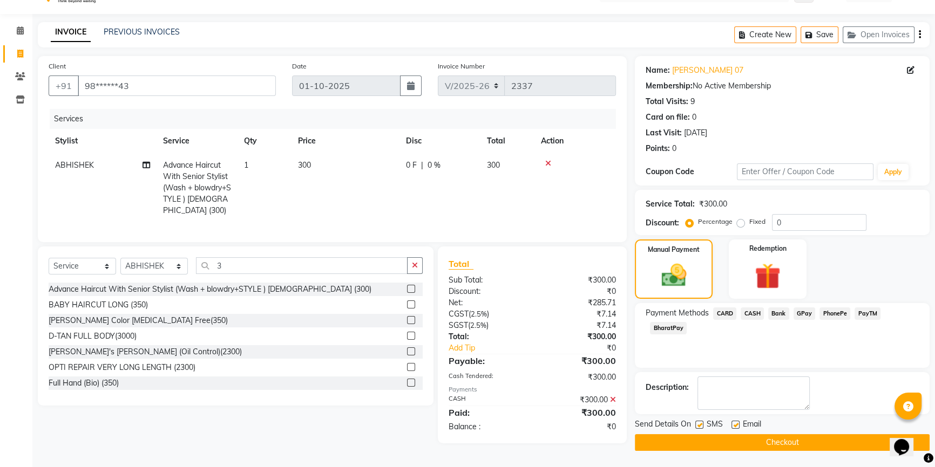  What do you see at coordinates (486, 400) in the screenshot?
I see `div: CASH` at bounding box center [486, 400].